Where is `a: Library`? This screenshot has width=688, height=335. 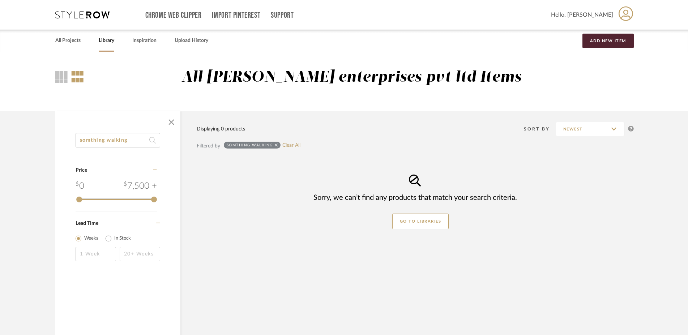 a: Library is located at coordinates (106, 41).